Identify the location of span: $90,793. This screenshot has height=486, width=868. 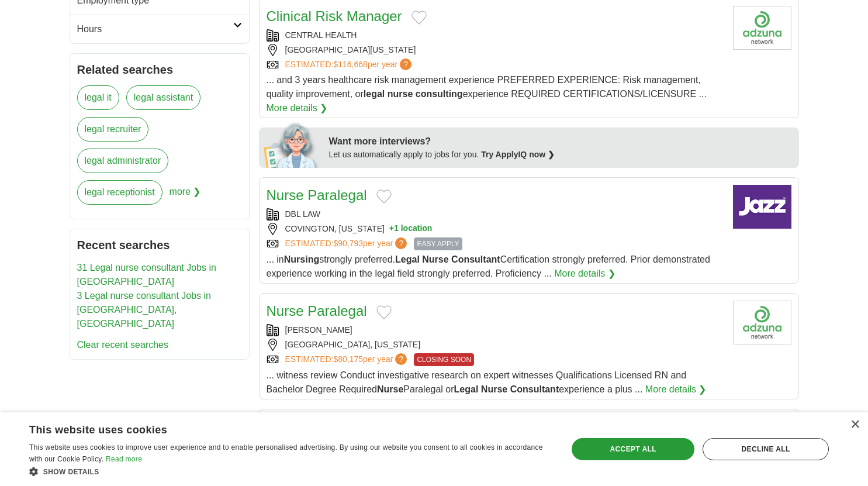
(348, 243).